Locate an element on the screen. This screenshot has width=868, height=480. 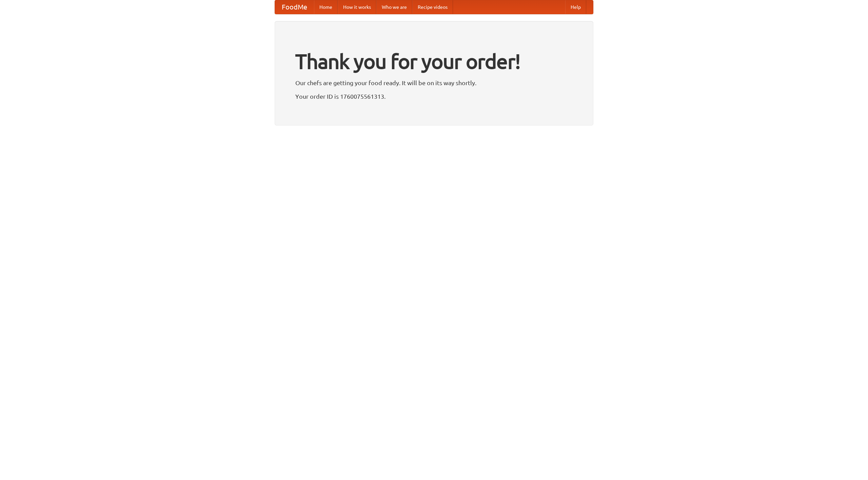
a: Home is located at coordinates (326, 7).